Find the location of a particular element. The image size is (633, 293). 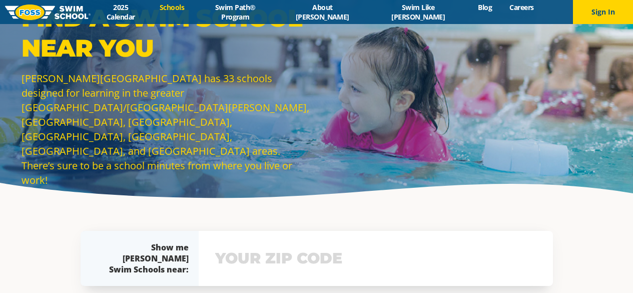

input: YOUR ZIP CODE is located at coordinates (376, 258).